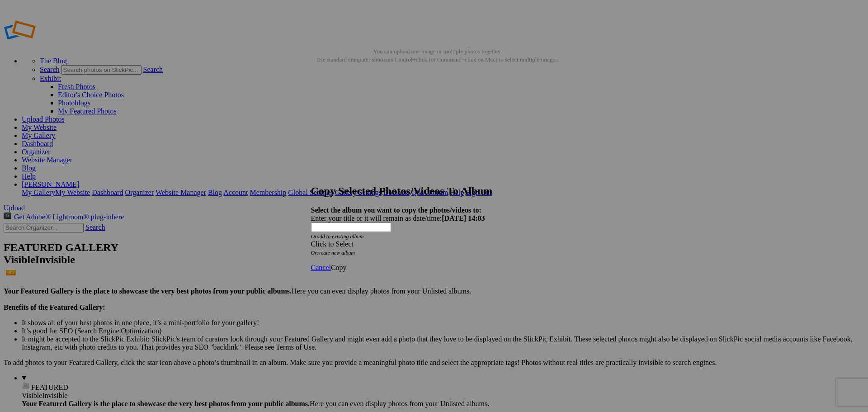 Image resolution: width=868 pixels, height=412 pixels. What do you see at coordinates (396, 210) in the screenshot?
I see `strong: Select the album you want to copy the photos/videos to:` at bounding box center [396, 210].